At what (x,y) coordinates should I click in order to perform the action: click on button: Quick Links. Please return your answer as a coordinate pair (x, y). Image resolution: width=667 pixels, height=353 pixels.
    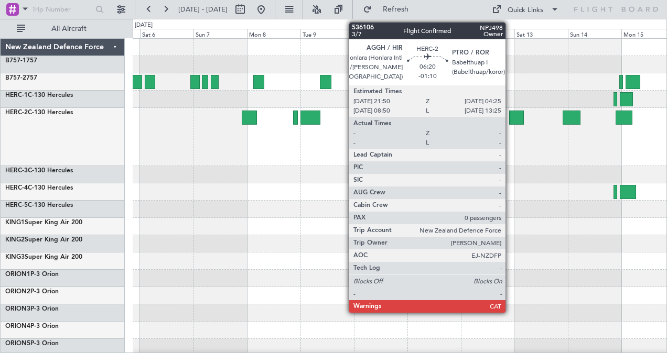
    Looking at the image, I should click on (525, 9).